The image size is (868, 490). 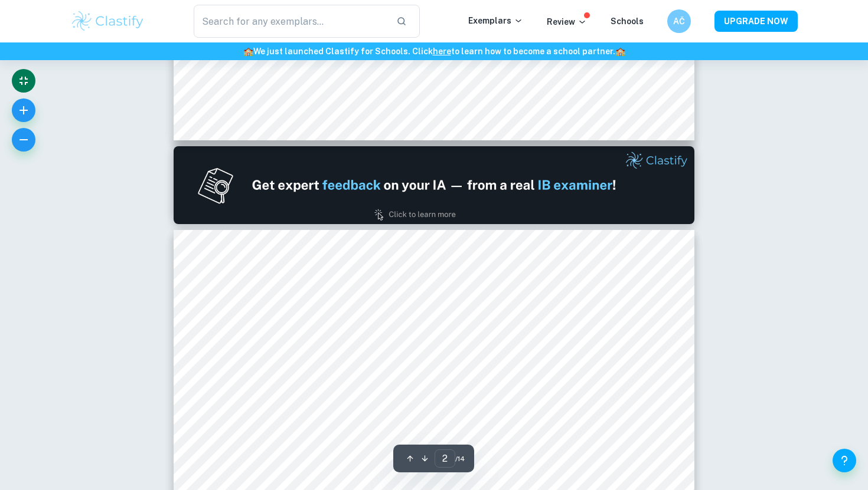 What do you see at coordinates (460, 459) in the screenshot?
I see `span: / 14` at bounding box center [460, 459].